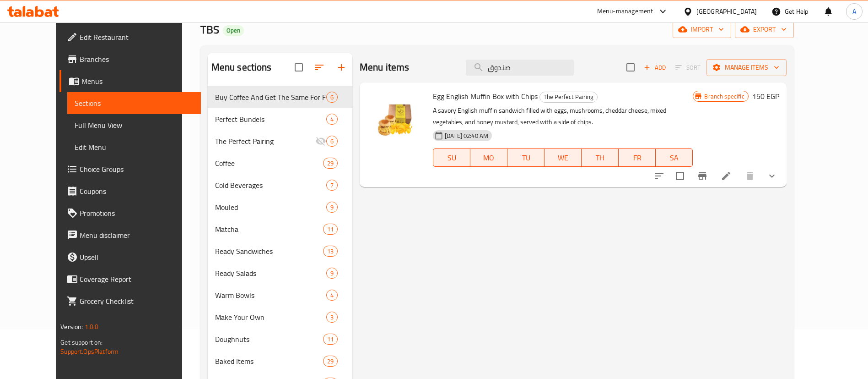  Describe the element at coordinates (332, 97) in the screenshot. I see `span: 6` at that location.